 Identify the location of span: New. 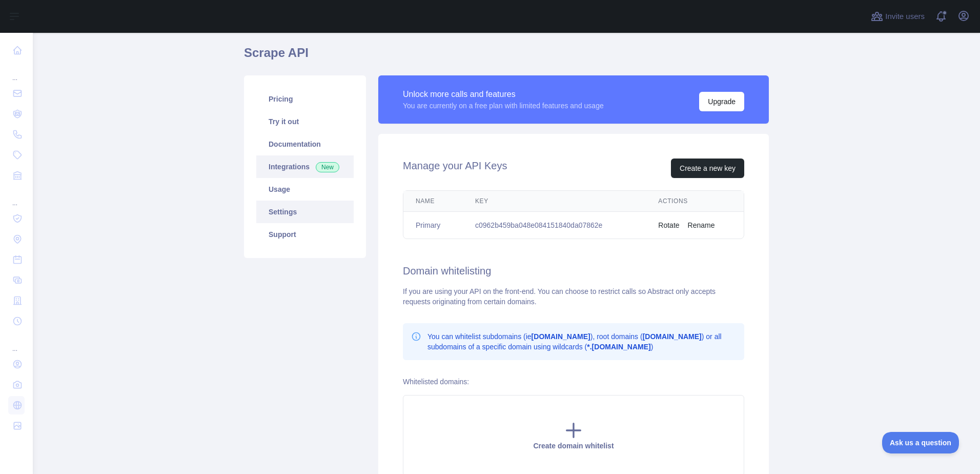
(328, 168).